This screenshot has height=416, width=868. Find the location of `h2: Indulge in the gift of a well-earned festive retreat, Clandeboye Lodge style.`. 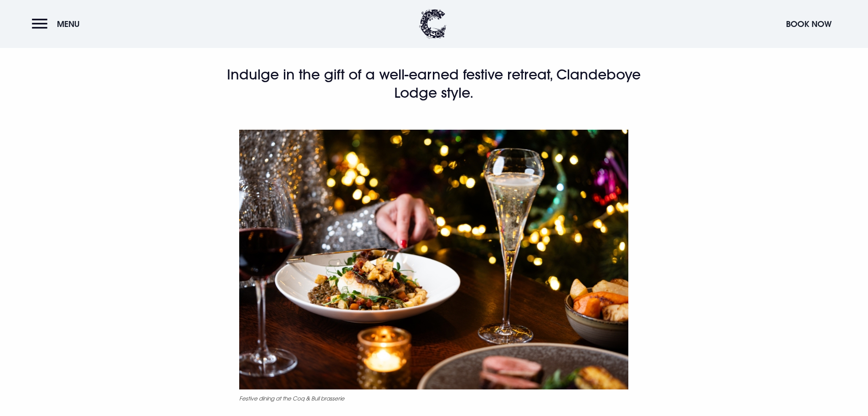

h2: Indulge in the gift of a well-earned festive retreat, Clandeboye Lodge style. is located at coordinates (434, 84).